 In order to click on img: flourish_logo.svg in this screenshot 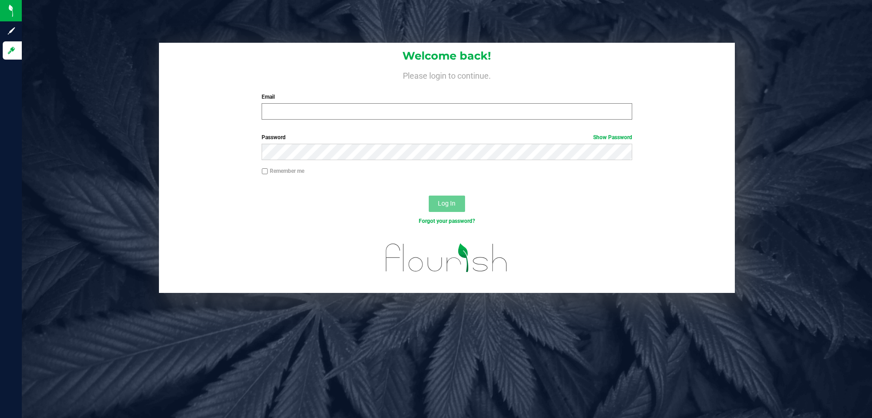, I will do `click(447, 258)`.